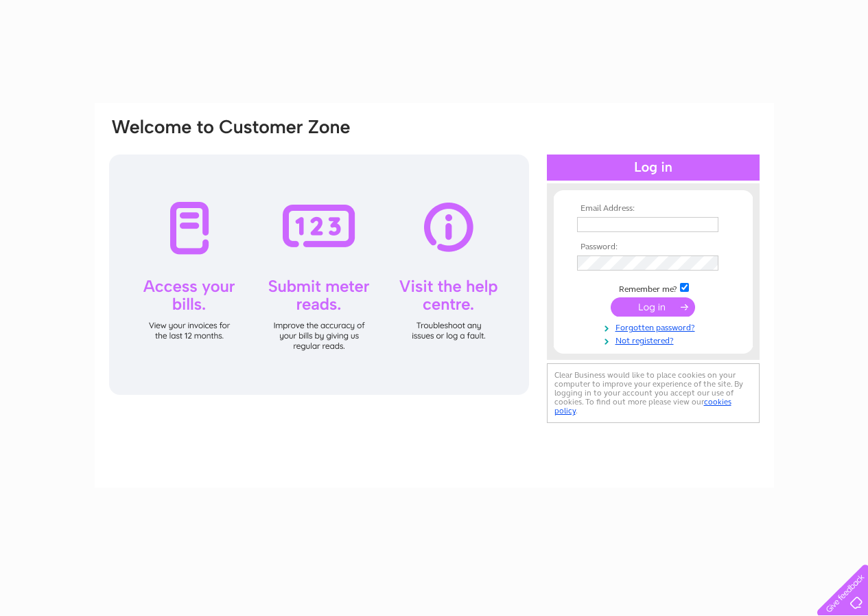  What do you see at coordinates (653, 307) in the screenshot?
I see `input: Submit` at bounding box center [653, 307].